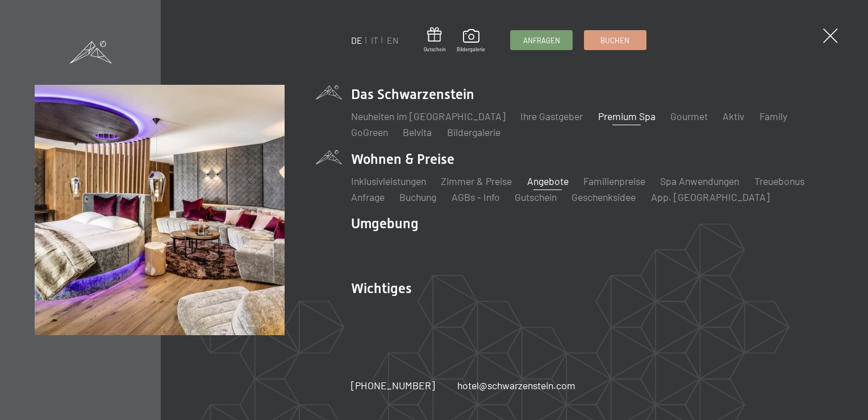 The image size is (868, 420). I want to click on a: Premium Spa, so click(627, 116).